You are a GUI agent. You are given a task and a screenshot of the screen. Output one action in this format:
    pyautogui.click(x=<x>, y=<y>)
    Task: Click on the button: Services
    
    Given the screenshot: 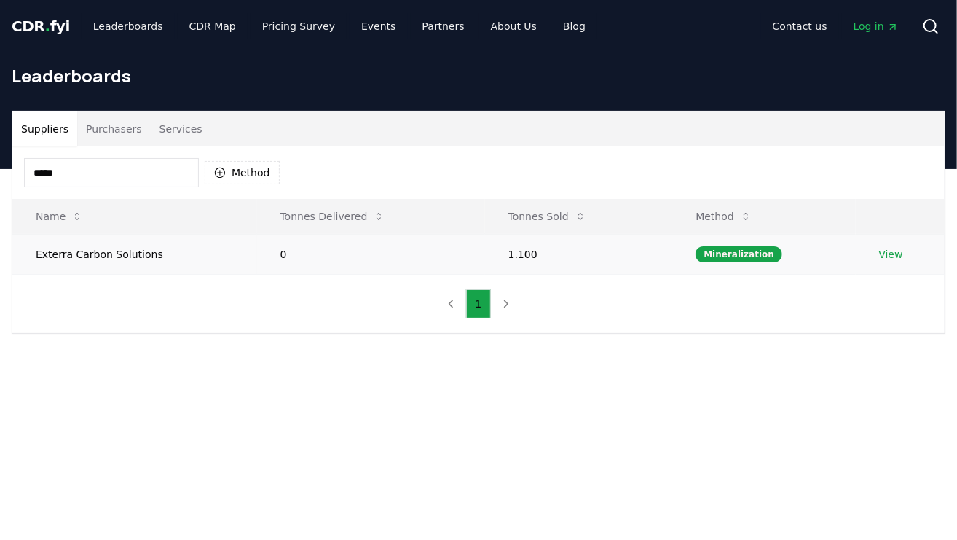 What is the action you would take?
    pyautogui.click(x=181, y=129)
    